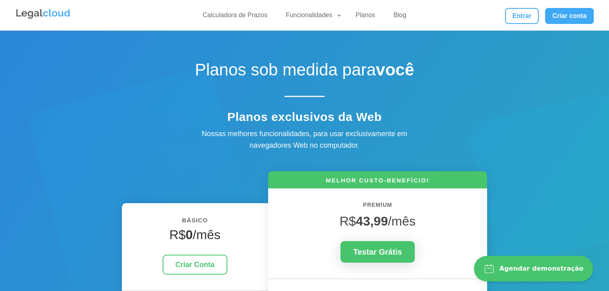  Describe the element at coordinates (400, 17) in the screenshot. I see `a: Blog` at that location.